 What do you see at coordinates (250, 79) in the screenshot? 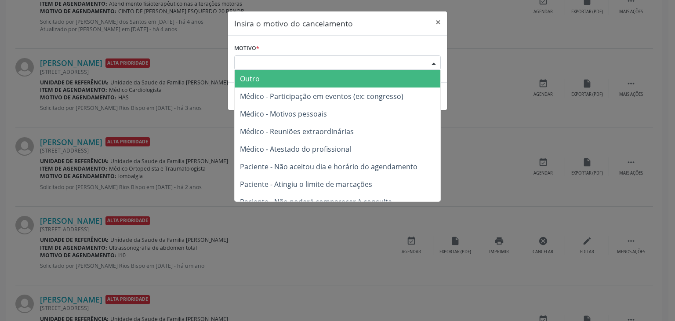
I see `span: Outro` at bounding box center [250, 79].